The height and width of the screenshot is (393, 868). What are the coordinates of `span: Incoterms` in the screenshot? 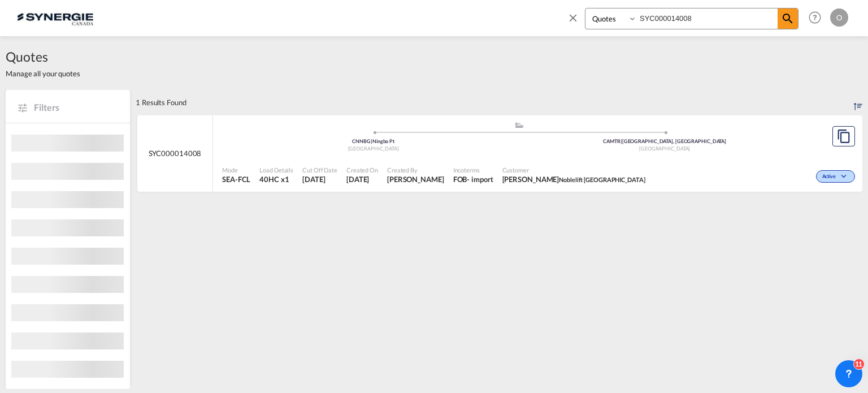 It's located at (473, 170).